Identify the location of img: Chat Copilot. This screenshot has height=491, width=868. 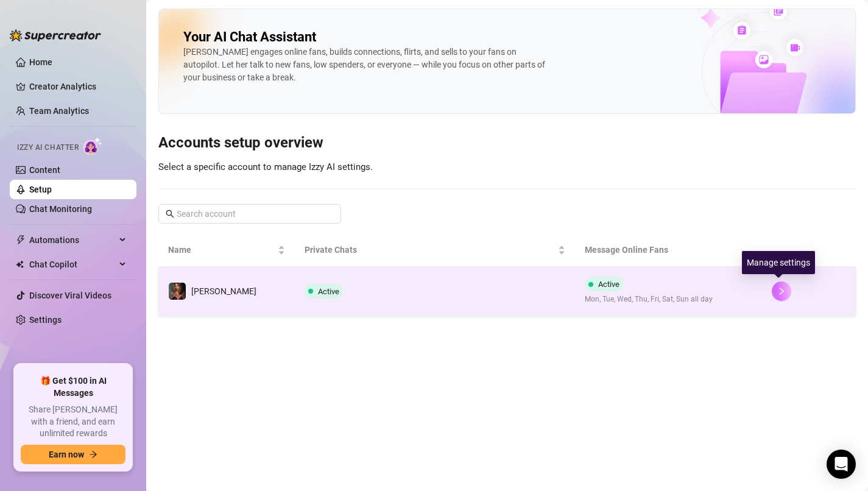
(19, 265).